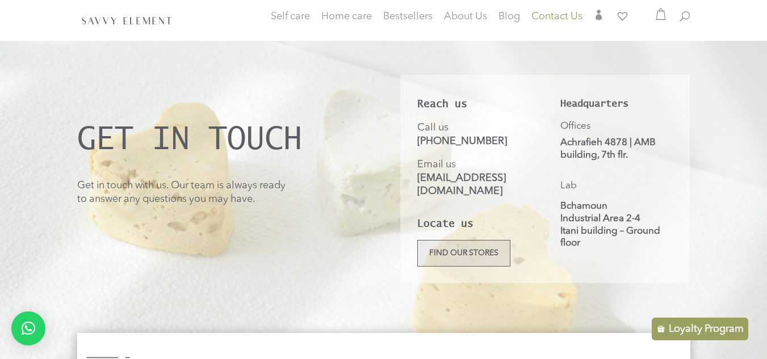 The image size is (767, 359). What do you see at coordinates (222, 193) in the screenshot?
I see `p: Get in touch with us. Our team is always ready to answer any questions you may have.` at bounding box center [222, 193].